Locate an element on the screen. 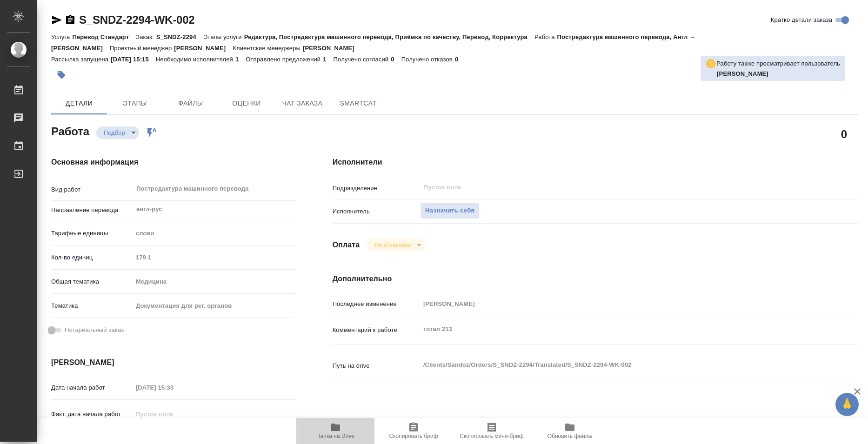 This screenshot has width=868, height=444. span: Скопировать бриф is located at coordinates (413, 436).